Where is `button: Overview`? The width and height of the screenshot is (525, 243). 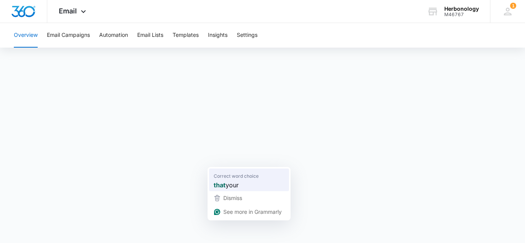 button: Overview is located at coordinates (26, 35).